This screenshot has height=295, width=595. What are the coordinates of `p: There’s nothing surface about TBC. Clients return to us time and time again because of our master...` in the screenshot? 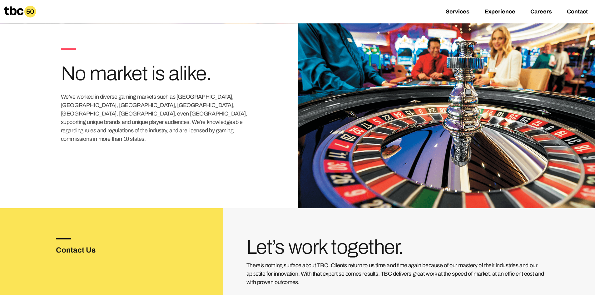 It's located at (397, 274).